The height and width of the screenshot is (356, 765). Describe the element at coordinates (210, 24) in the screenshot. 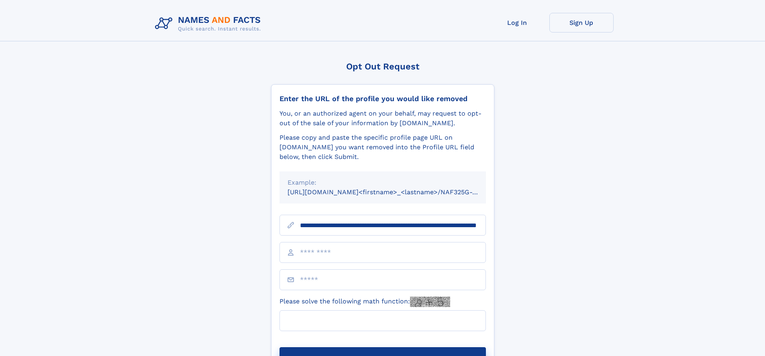

I see `img: Logo Names and Facts` at that location.